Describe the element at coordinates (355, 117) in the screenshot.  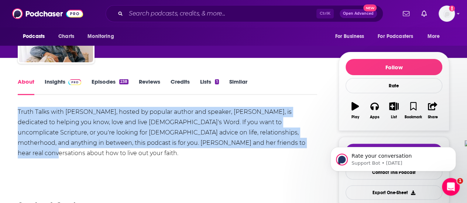
I see `div: Play` at that location.